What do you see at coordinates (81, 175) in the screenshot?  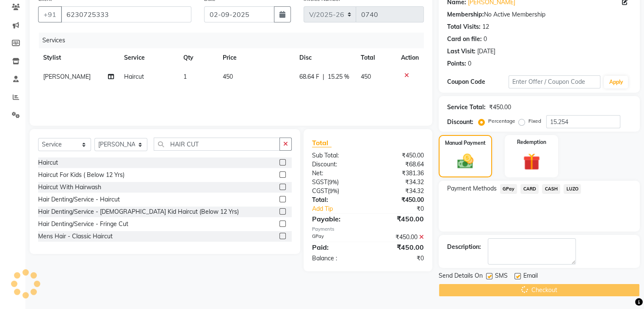 I see `div: Haircut For Kids ( Below 12 Yrs)` at bounding box center [81, 175].